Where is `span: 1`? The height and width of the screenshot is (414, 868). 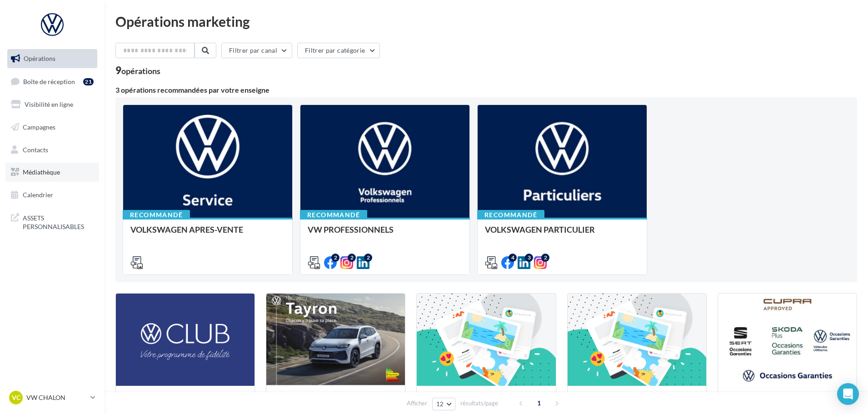 span: 1 is located at coordinates (539, 403).